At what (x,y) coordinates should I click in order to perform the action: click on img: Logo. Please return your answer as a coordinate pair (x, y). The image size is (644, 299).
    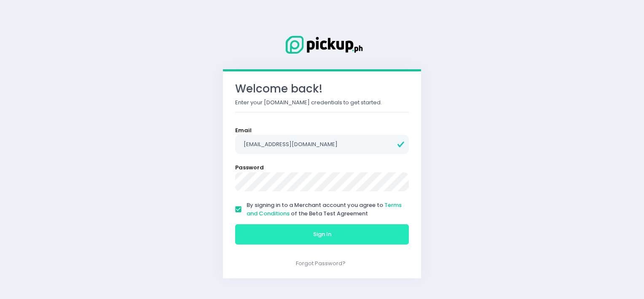
    Looking at the image, I should click on (322, 45).